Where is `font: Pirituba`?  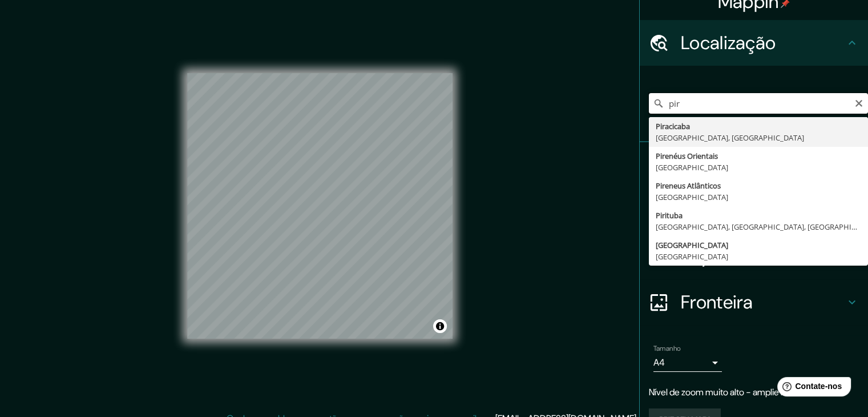 font: Pirituba is located at coordinates (669, 215).